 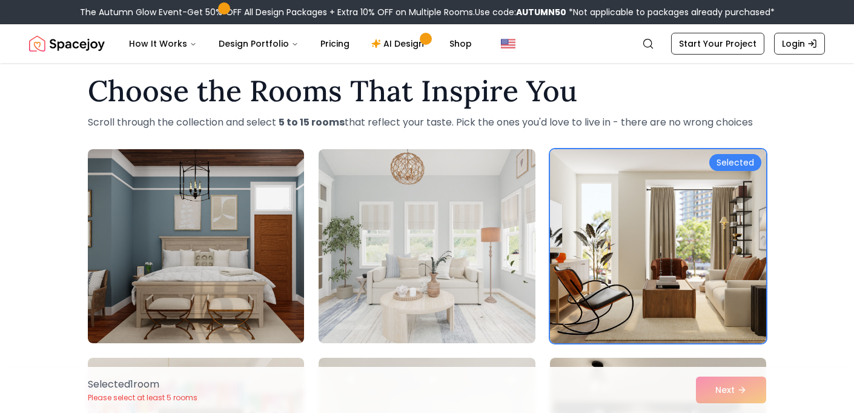 What do you see at coordinates (508, 44) in the screenshot?
I see `img: United States` at bounding box center [508, 44].